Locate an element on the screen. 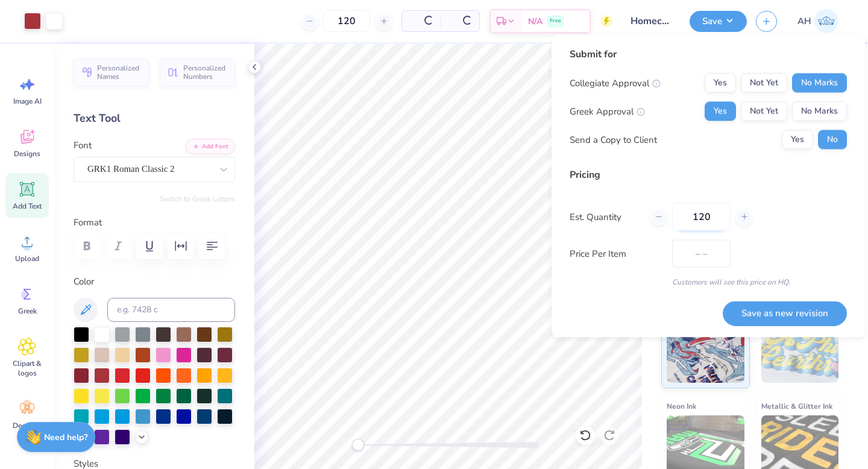 The image size is (868, 469). span: Add Text is located at coordinates (27, 206).